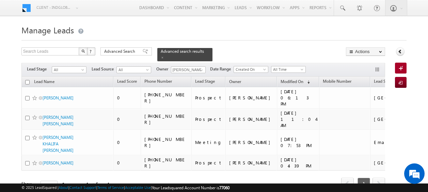  What do you see at coordinates (125, 188) in the screenshot?
I see `span: © 2025 LeadSquared | | | | |` at bounding box center [125, 188].